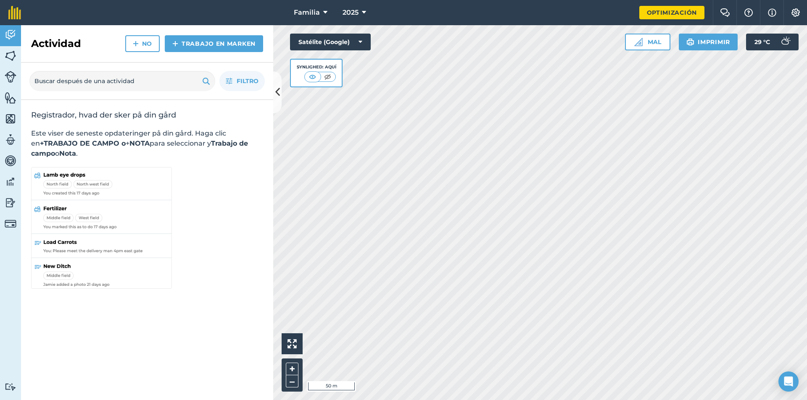 The image size is (807, 400). What do you see at coordinates (708, 42) in the screenshot?
I see `button: Imprimir` at bounding box center [708, 42].